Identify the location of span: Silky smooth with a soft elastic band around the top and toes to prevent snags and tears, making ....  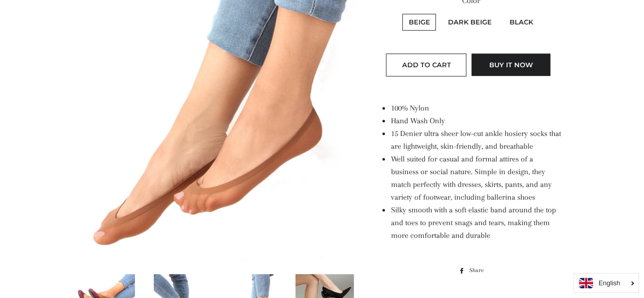
(473, 223).